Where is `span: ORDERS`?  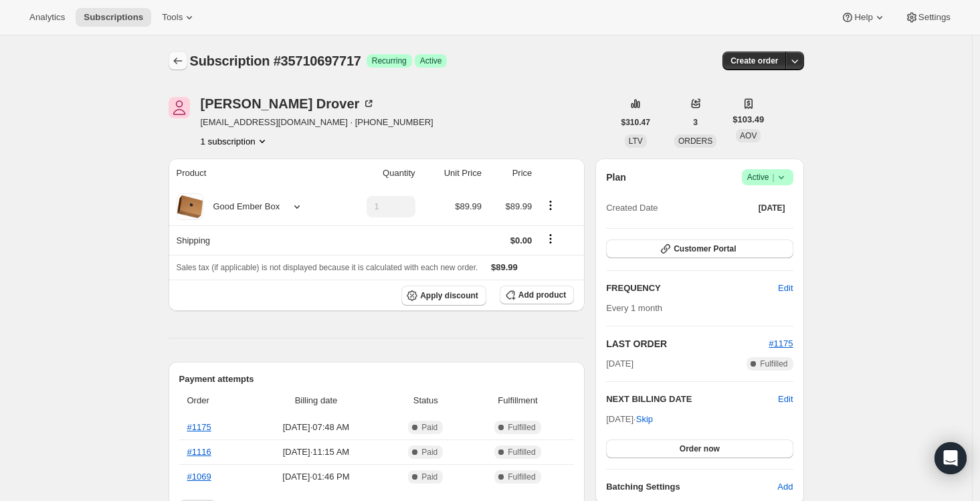 span: ORDERS is located at coordinates (695, 141).